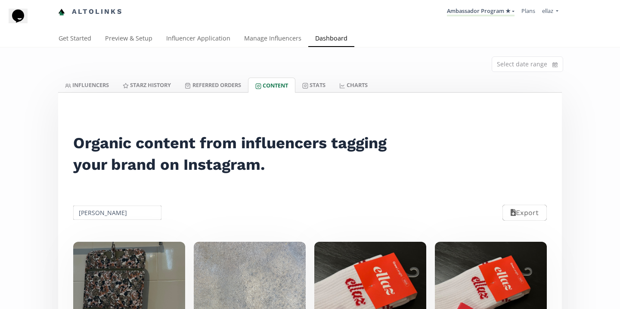 This screenshot has height=309, width=620. I want to click on button: Export, so click(524, 212).